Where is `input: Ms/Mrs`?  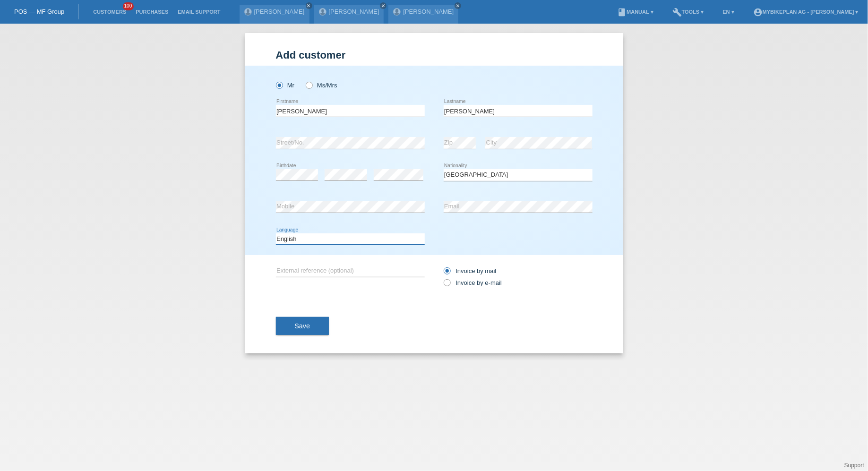 input: Ms/Mrs is located at coordinates (309, 85).